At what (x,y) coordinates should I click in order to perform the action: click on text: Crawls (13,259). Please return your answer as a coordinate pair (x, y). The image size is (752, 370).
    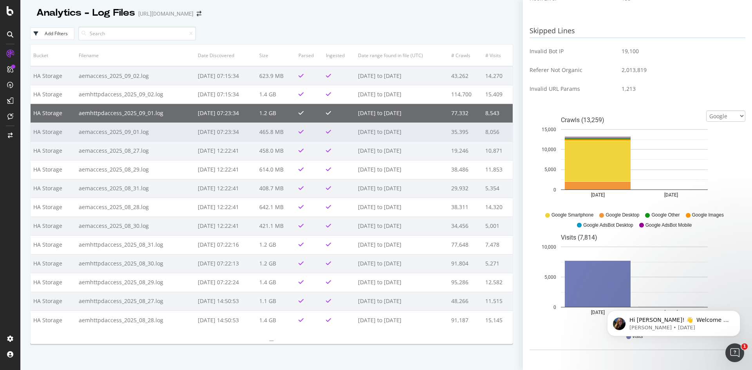
    Looking at the image, I should click on (582, 120).